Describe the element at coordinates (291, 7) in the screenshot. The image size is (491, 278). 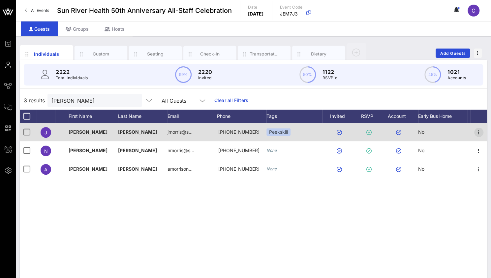
I see `p: Event Code` at that location.